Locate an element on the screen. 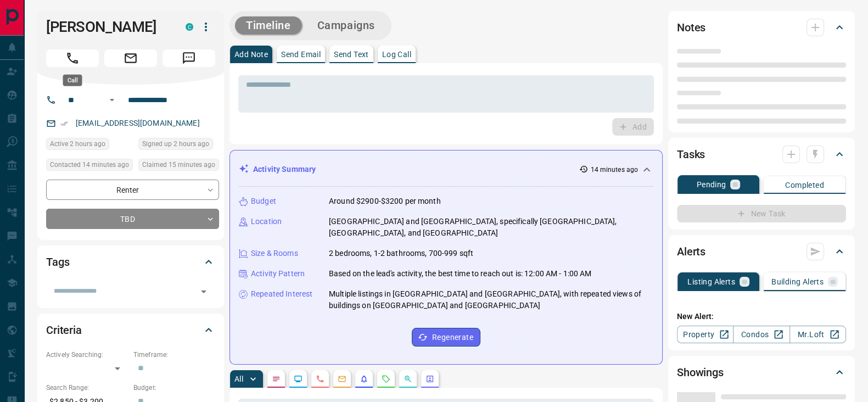 The width and height of the screenshot is (868, 402). svg: Calls is located at coordinates (320, 379).